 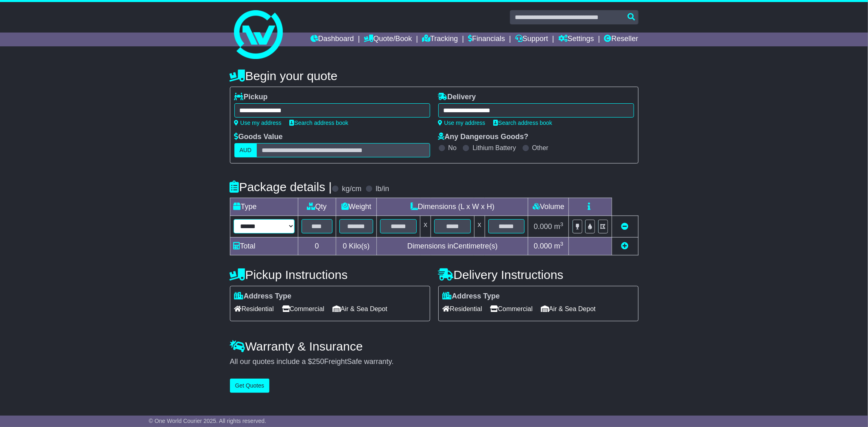 I want to click on a: Tracking, so click(x=440, y=40).